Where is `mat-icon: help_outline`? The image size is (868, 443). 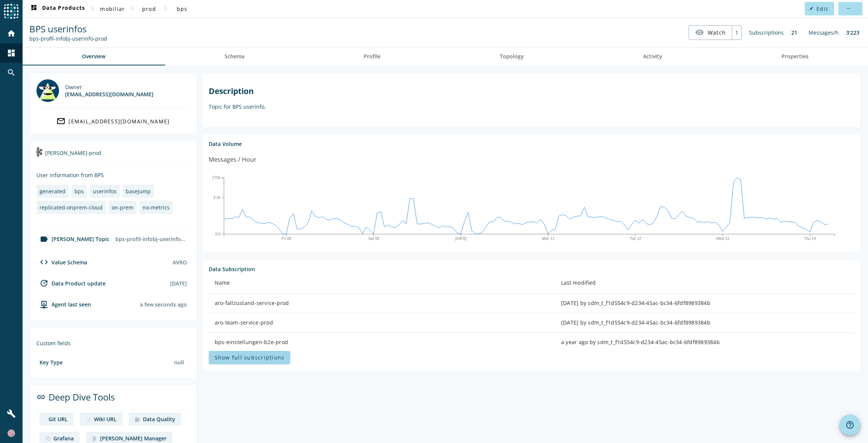 mat-icon: help_outline is located at coordinates (850, 425).